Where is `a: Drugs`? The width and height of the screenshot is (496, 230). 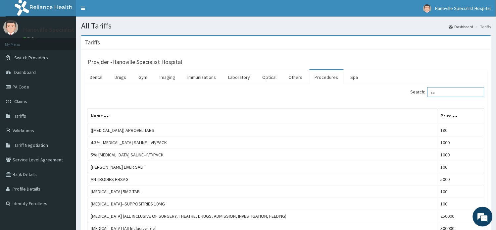 a: Drugs is located at coordinates (120, 77).